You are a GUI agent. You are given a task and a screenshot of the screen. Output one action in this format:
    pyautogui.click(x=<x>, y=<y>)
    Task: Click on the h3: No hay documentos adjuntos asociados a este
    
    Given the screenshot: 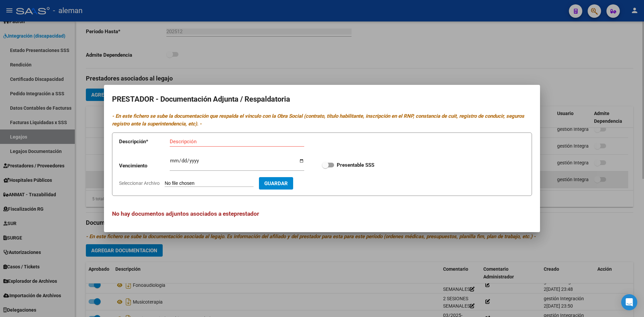 What is the action you would take?
    pyautogui.click(x=322, y=214)
    